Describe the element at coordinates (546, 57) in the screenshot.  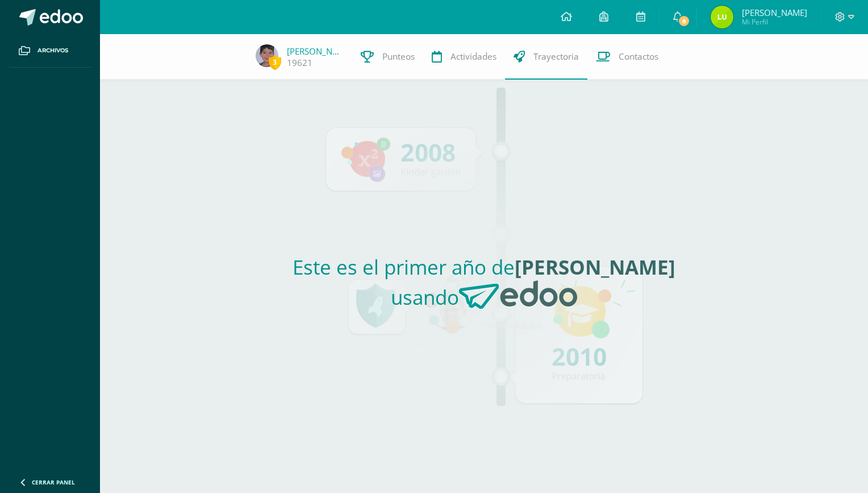
I see `a: Trayectoria` at that location.